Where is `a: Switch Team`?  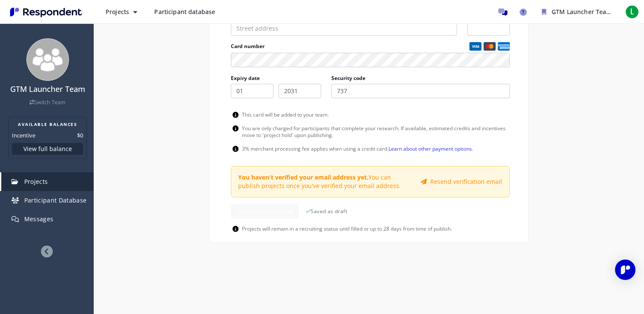 a: Switch Team is located at coordinates (47, 102).